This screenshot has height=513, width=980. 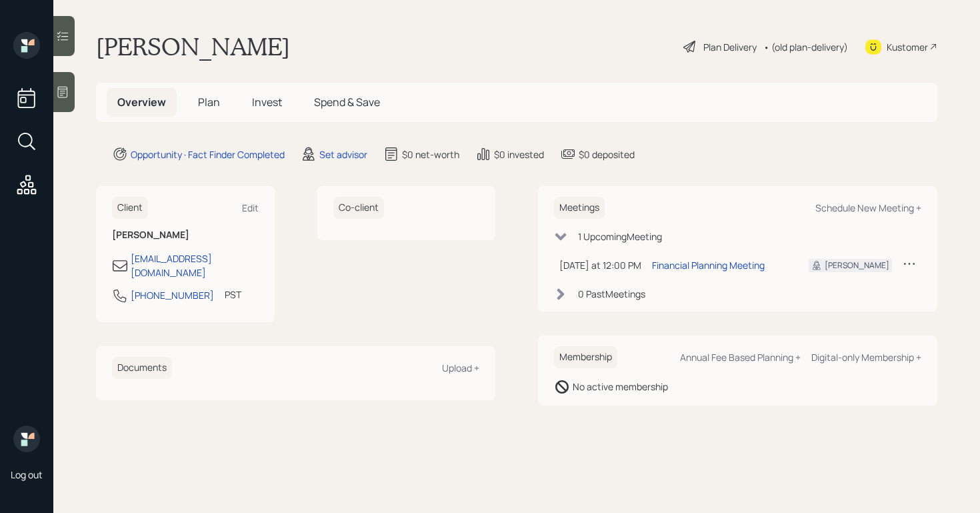 I want to click on div: $0 net-worth, so click(x=431, y=154).